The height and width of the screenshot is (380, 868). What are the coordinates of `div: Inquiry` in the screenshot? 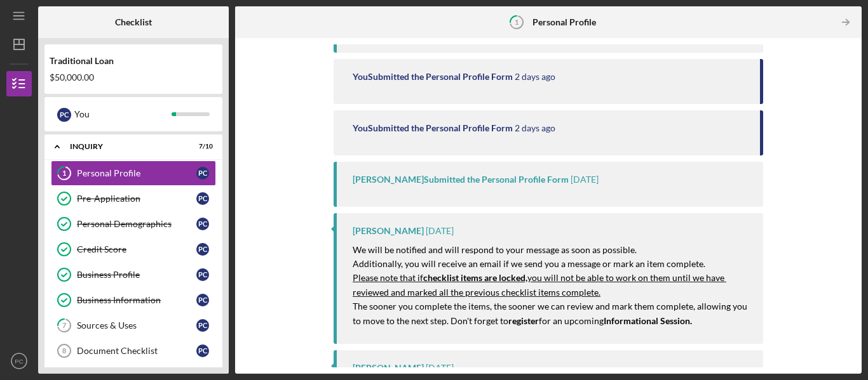 It's located at (125, 147).